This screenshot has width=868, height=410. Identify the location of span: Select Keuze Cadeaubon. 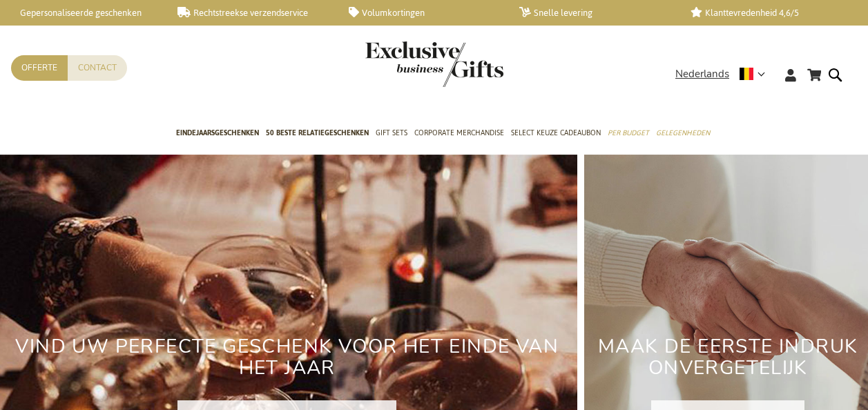
(556, 133).